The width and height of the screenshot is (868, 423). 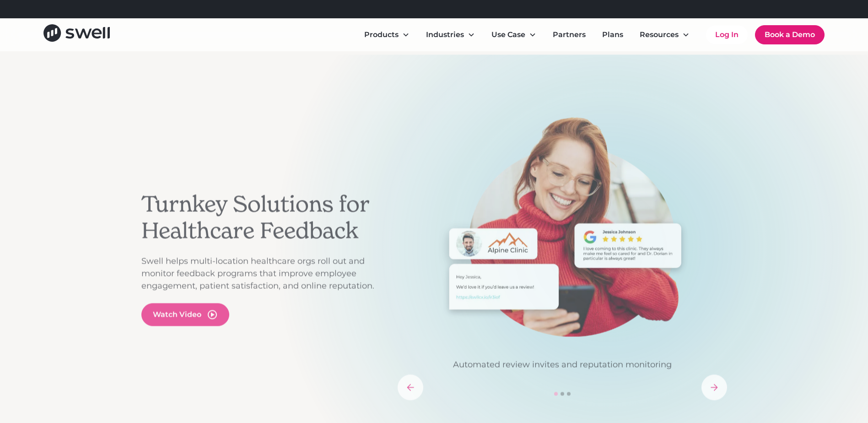 I want to click on div: next slide, so click(x=715, y=387).